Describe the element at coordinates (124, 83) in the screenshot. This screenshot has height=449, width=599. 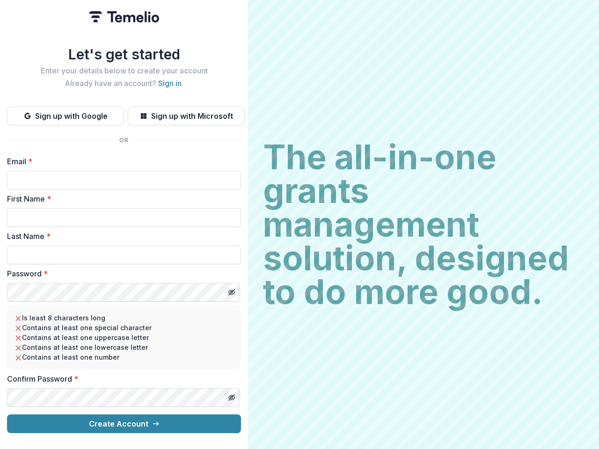
I see `h2: Already have an account? .` at that location.